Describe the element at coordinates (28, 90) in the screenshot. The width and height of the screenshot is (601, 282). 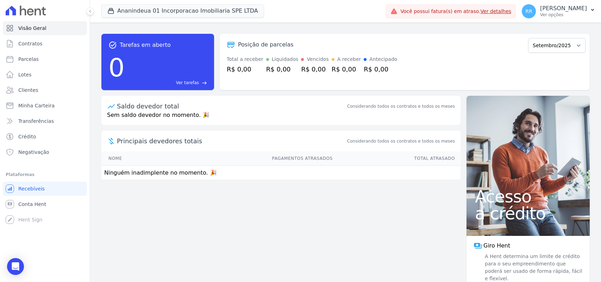
I see `span: Clientes` at that location.